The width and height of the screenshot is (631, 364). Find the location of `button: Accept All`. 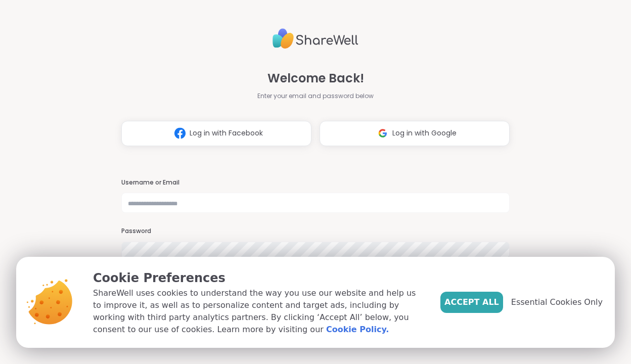

button: Accept All is located at coordinates (472, 302).